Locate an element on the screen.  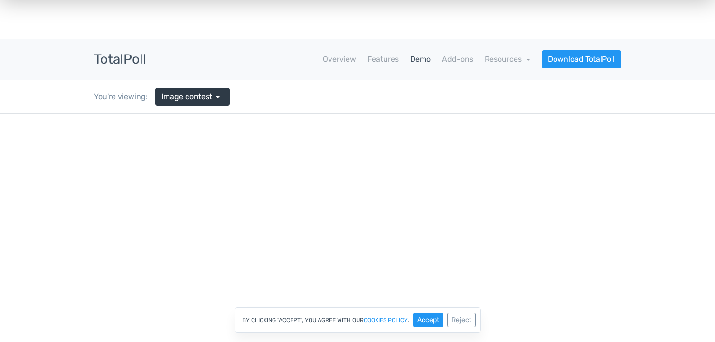
span: Image contest is located at coordinates (187, 97).